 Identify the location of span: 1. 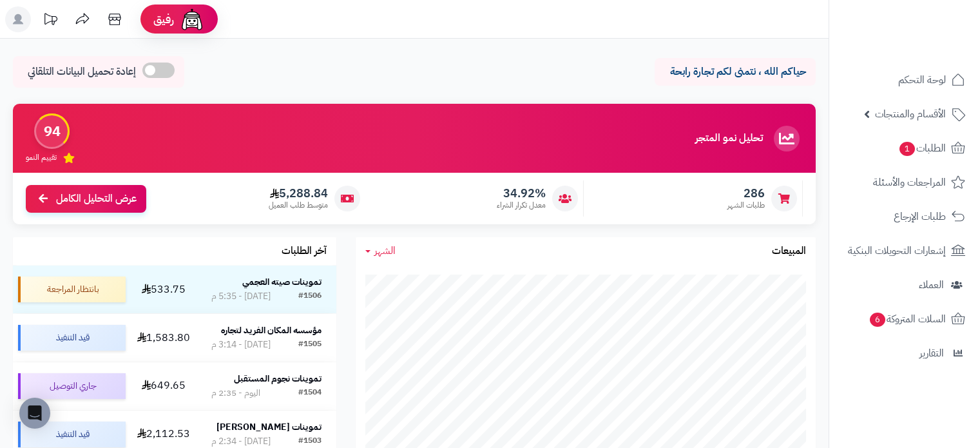
(907, 149).